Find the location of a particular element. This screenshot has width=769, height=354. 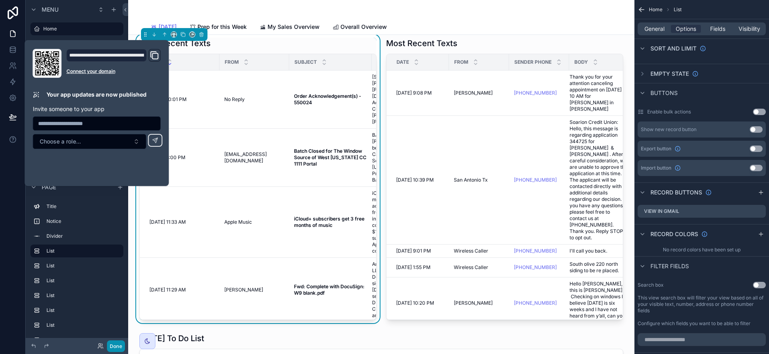

a: Prep for this Week is located at coordinates (218, 28).